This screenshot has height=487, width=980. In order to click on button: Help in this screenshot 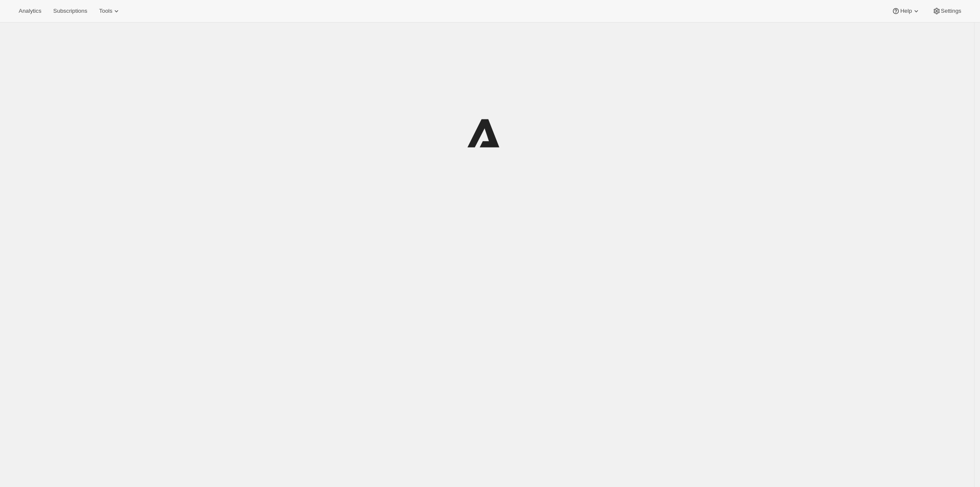, I will do `click(906, 11)`.